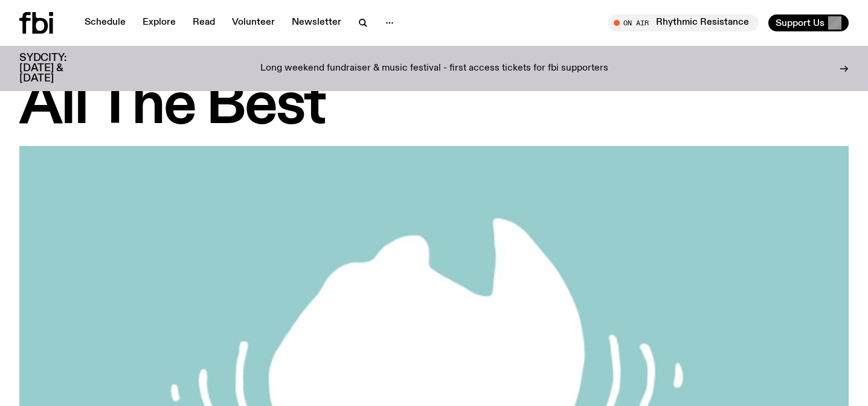 The image size is (868, 406). I want to click on a: Schedule, so click(105, 23).